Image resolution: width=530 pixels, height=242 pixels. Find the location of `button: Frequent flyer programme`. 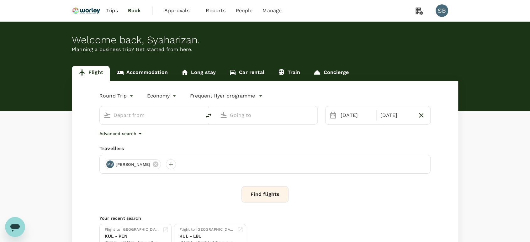

button: Frequent flyer programme is located at coordinates (226, 96).